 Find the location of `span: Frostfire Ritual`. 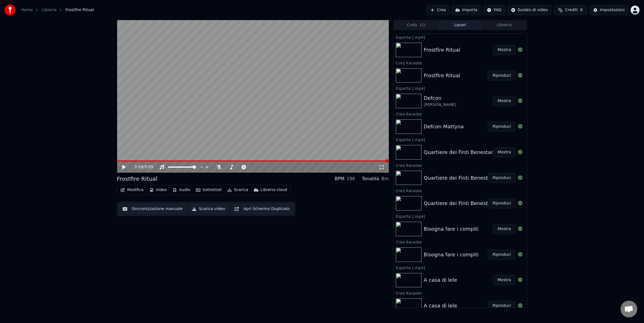

span: Frostfire Ritual is located at coordinates (79, 10).